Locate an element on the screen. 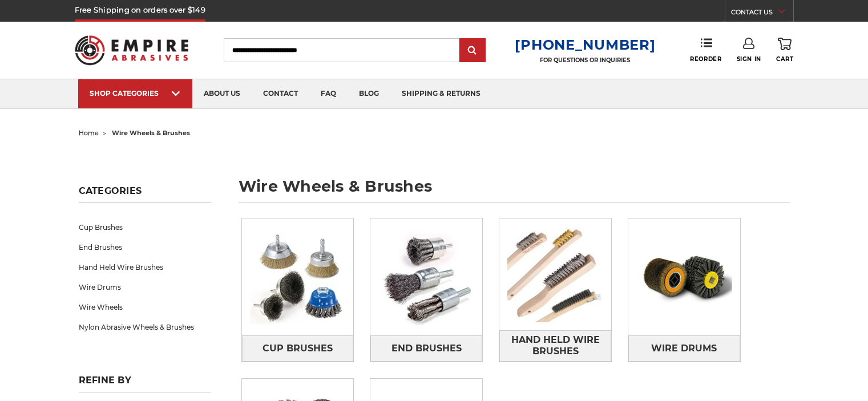 Image resolution: width=868 pixels, height=401 pixels. a: Reorder is located at coordinates (705, 50).